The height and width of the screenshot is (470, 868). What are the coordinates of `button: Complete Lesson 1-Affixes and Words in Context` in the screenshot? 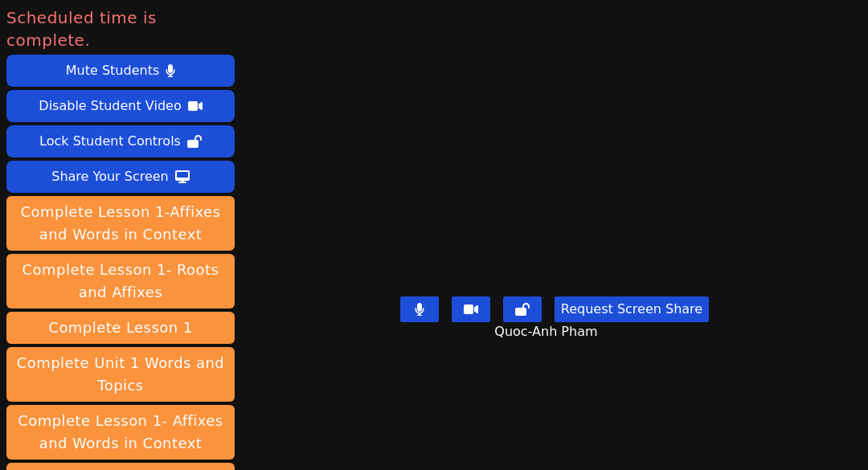 It's located at (120, 224).